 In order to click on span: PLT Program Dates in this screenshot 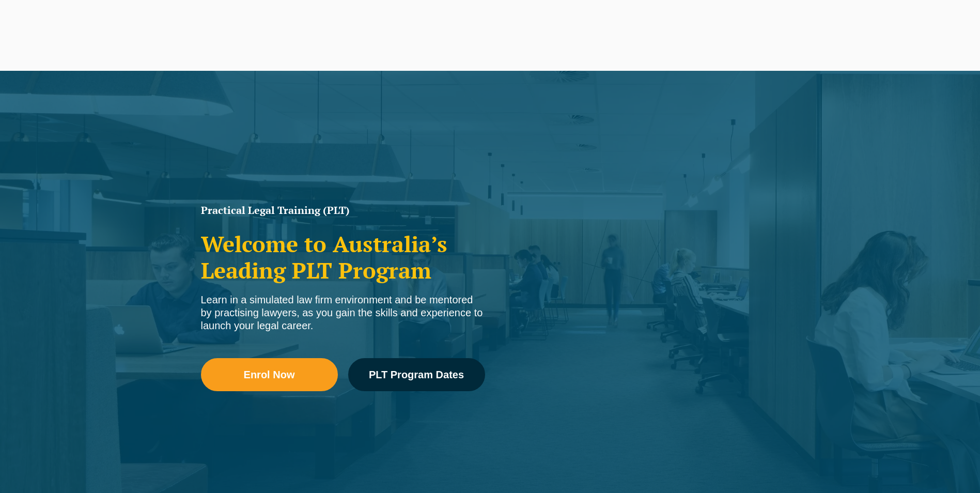, I will do `click(417, 375)`.